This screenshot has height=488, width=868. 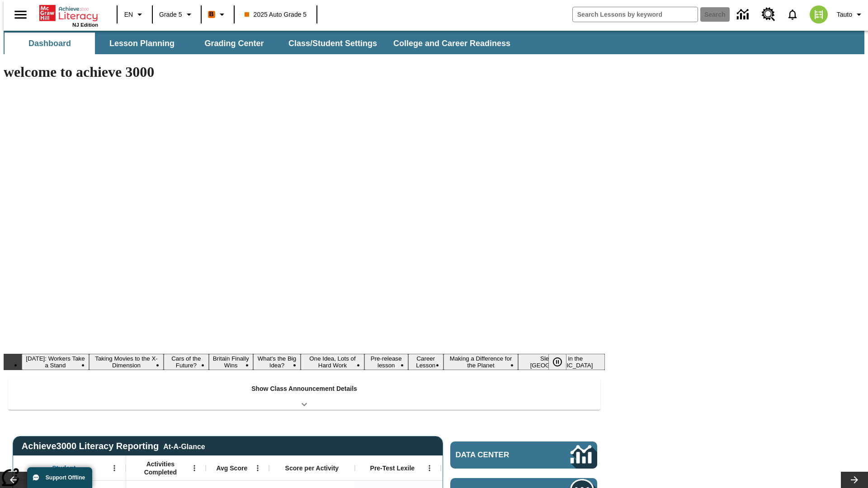 I want to click on button: Boost Class color is orange. Change class color, so click(x=218, y=15).